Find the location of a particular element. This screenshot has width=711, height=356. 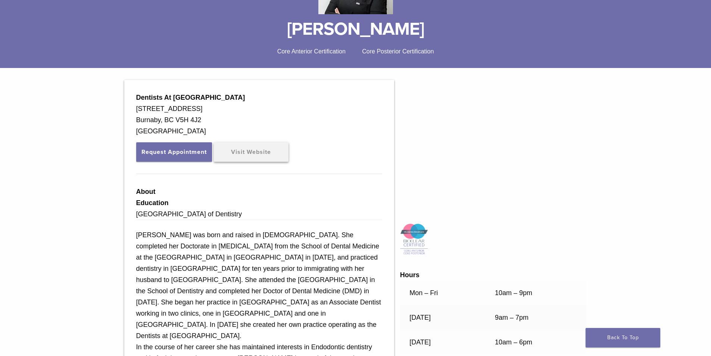

a: Visit Website is located at coordinates (251, 152).